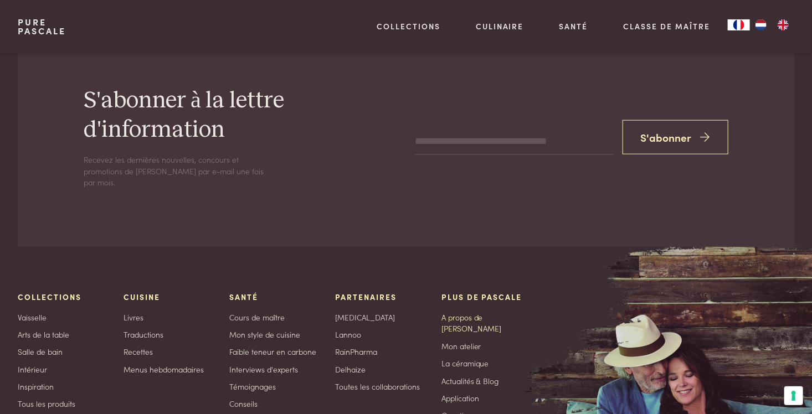  What do you see at coordinates (793, 396) in the screenshot?
I see `button: Vos préférences en matière de consentement pour les technologies de suivi` at bounding box center [793, 396].